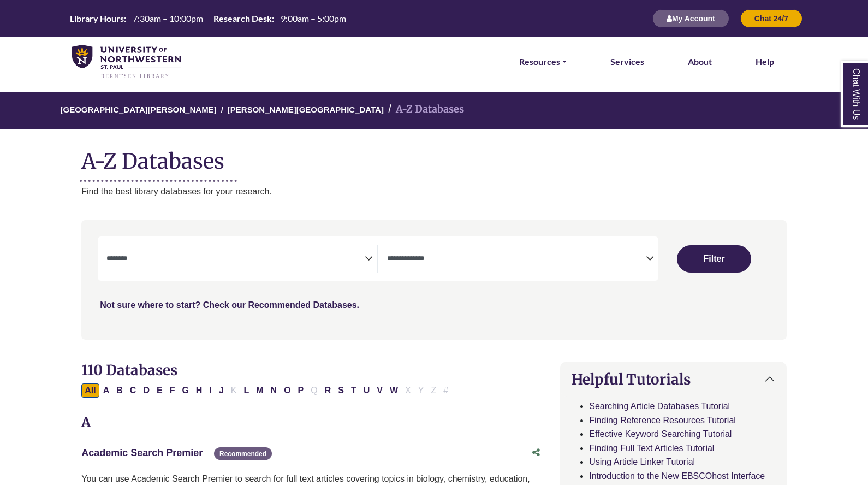 Image resolution: width=868 pixels, height=485 pixels. What do you see at coordinates (543, 61) in the screenshot?
I see `a: Resources` at bounding box center [543, 61].